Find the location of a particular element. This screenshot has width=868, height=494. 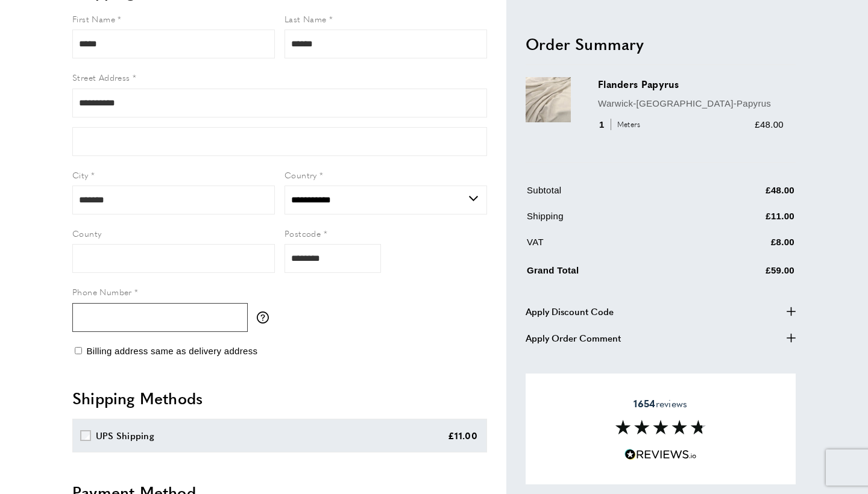

div: UPS Shipping is located at coordinates (125, 436).